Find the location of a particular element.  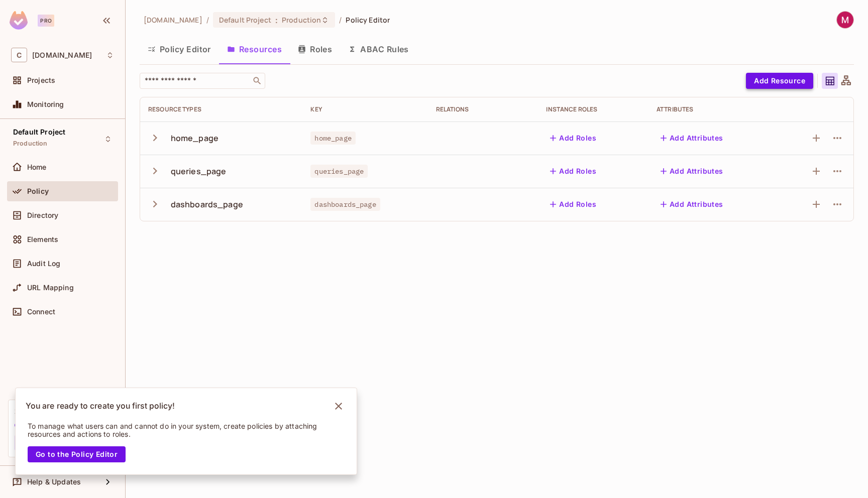

div: queries_page is located at coordinates (198, 171).